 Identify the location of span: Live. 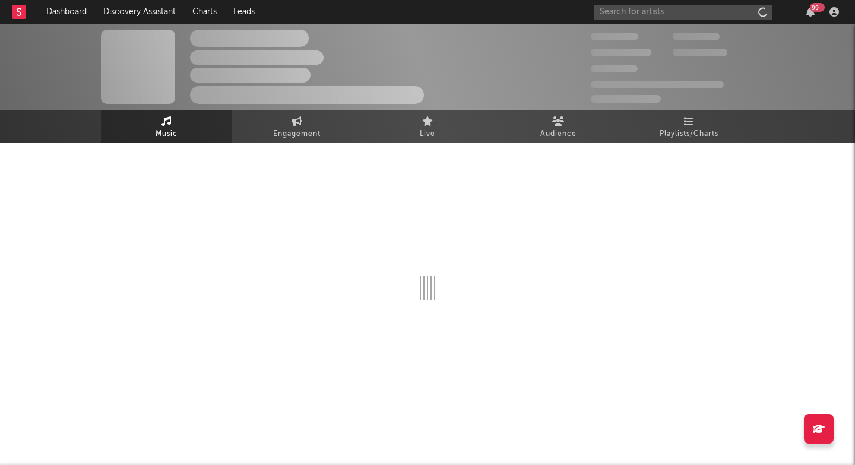
(427, 134).